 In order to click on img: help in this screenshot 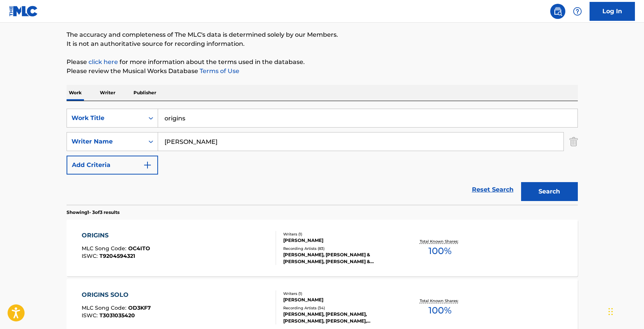, I will do `click(578, 11)`.